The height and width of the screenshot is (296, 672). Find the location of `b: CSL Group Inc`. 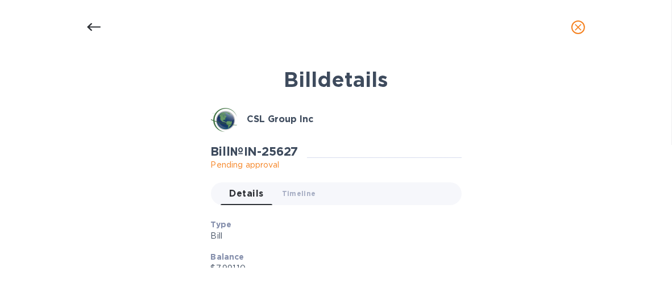

b: CSL Group Inc is located at coordinates (280, 119).